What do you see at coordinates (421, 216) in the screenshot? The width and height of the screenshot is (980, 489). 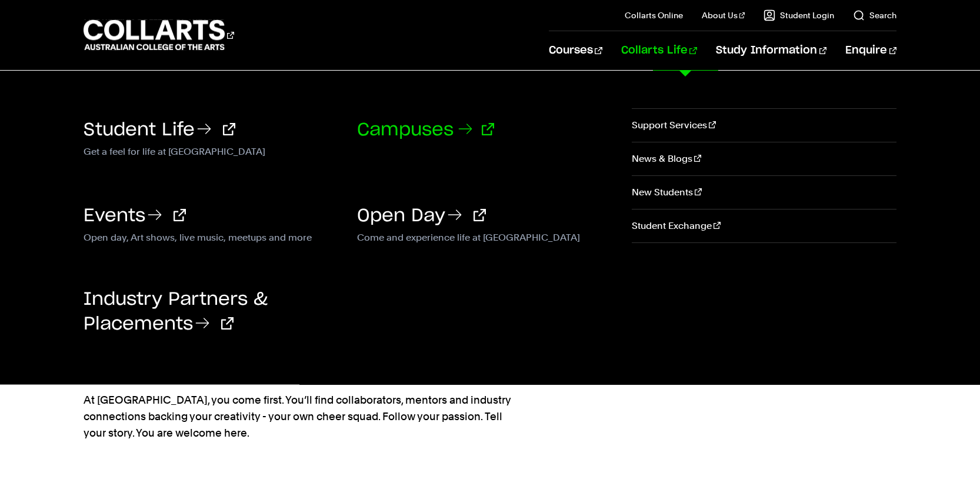 I see `a: Open Day` at bounding box center [421, 216].